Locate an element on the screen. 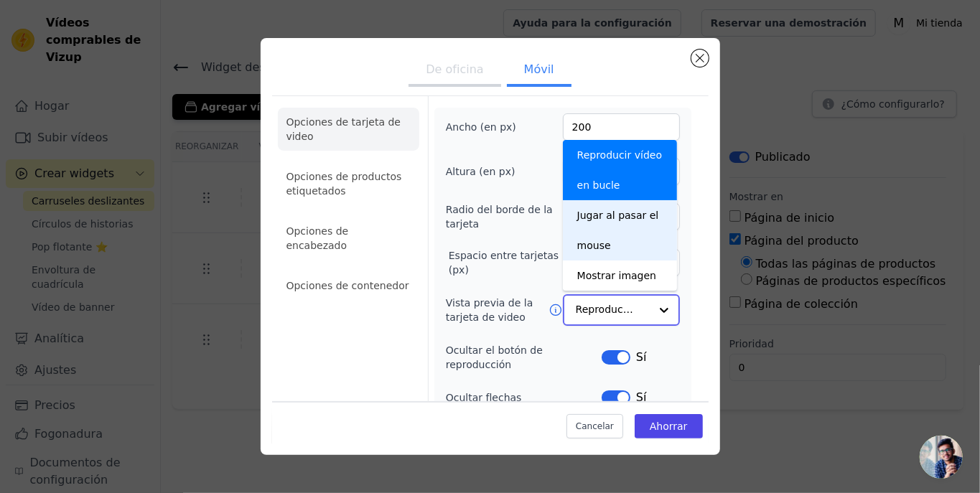 The width and height of the screenshot is (980, 493). font: Reproducir vídeo en bucle is located at coordinates (620, 170).